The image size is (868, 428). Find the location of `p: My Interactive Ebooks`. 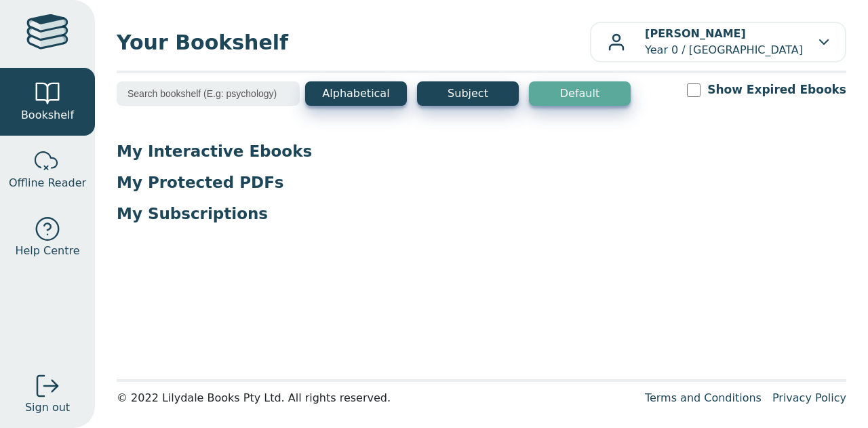

p: My Interactive Ebooks is located at coordinates (482, 151).